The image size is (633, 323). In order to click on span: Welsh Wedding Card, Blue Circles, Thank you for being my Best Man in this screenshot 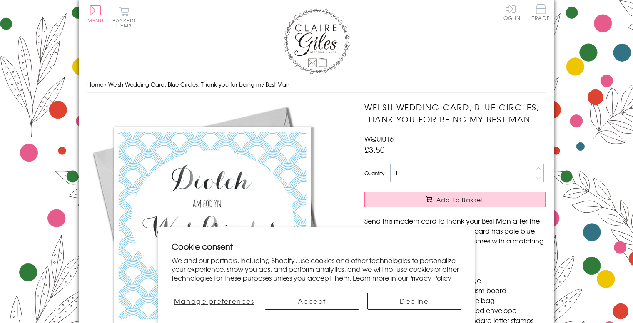, I will do `click(199, 84)`.